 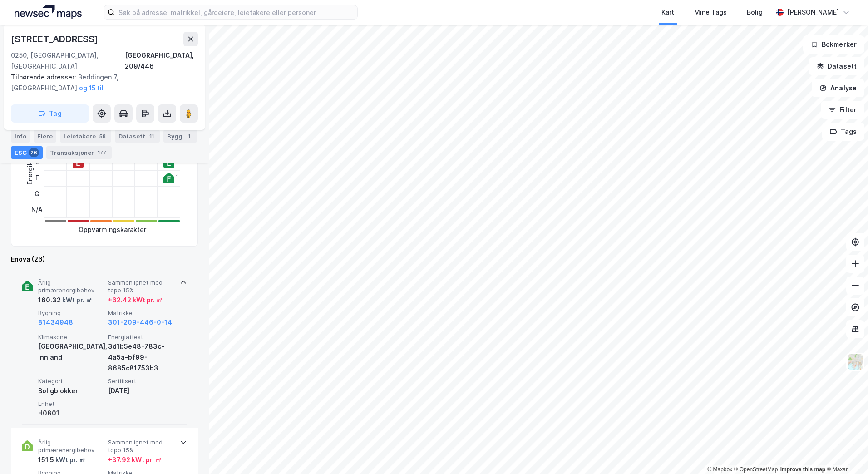 What do you see at coordinates (26, 153) in the screenshot?
I see `div: ESG` at bounding box center [26, 153].